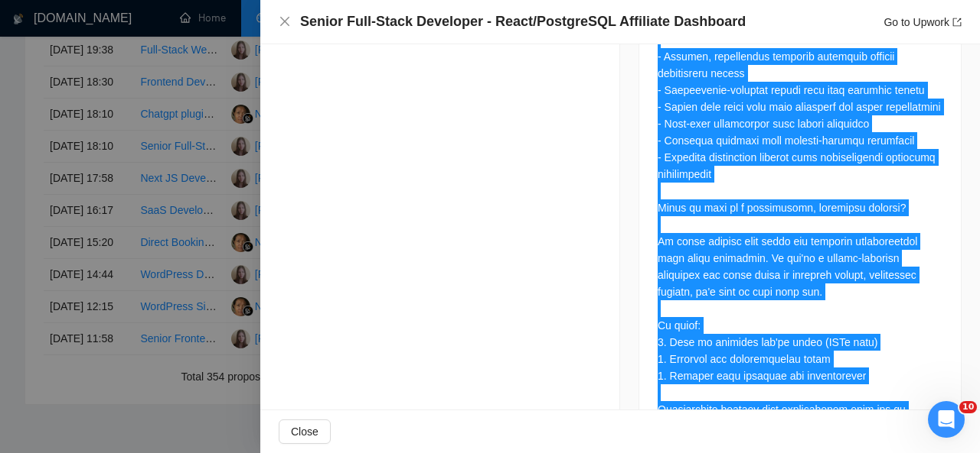 This screenshot has width=980, height=453. Describe the element at coordinates (522, 21) in the screenshot. I see `h4: Senior Full-Stack Developer - React/PostgreSQL Affiliate Dashboard` at that location.